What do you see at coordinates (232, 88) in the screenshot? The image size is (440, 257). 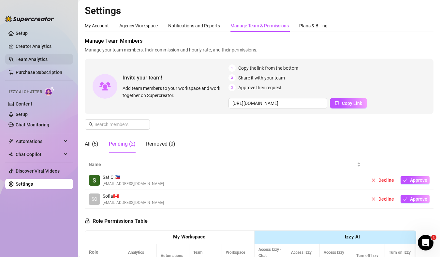 I see `span: 3` at bounding box center [232, 88].